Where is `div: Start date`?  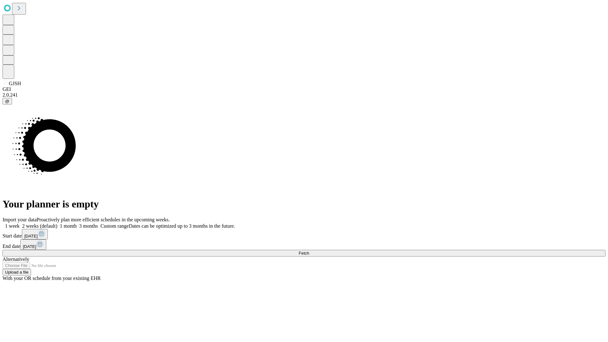
div: Start date is located at coordinates (304, 234).